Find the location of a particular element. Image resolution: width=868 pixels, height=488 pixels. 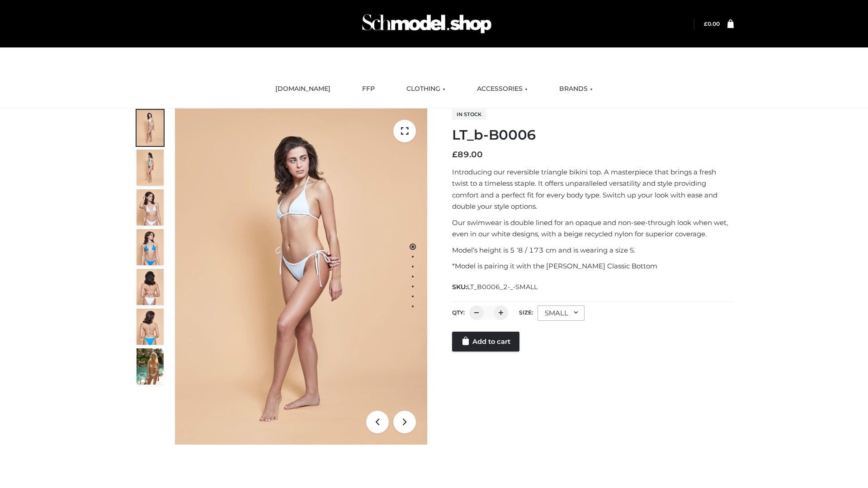

label: Size: is located at coordinates (526, 312).